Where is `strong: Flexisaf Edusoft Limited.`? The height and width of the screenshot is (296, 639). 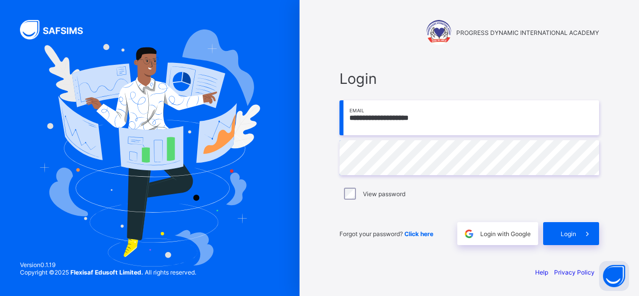 strong: Flexisaf Edusoft Limited. is located at coordinates (107, 272).